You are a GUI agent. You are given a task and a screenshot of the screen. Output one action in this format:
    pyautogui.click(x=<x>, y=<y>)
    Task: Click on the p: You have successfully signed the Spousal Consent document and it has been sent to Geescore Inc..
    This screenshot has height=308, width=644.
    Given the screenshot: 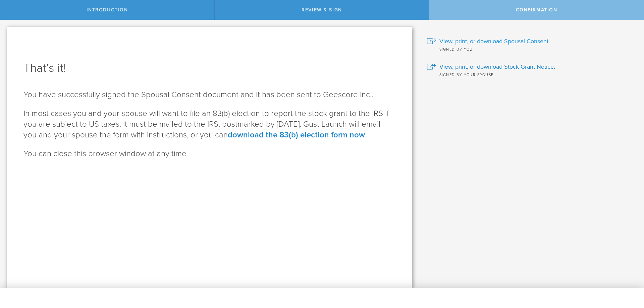 What is the action you would take?
    pyautogui.click(x=209, y=95)
    